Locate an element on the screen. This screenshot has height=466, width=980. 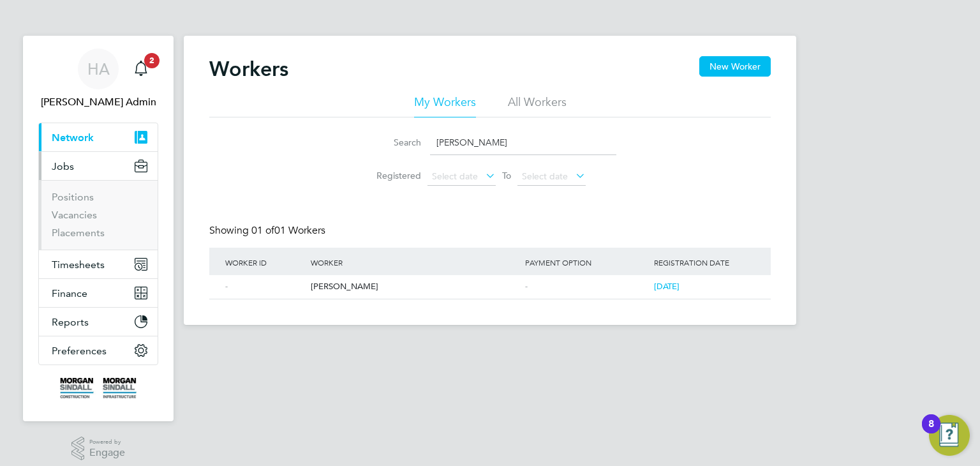
div: Jobs is located at coordinates (98, 214).